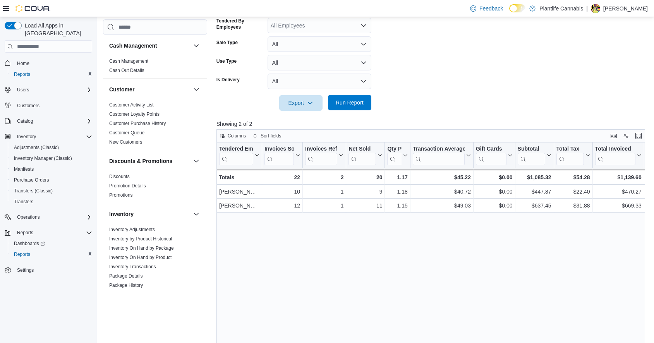 The image size is (654, 343). I want to click on div: Tendered Employee, so click(236, 149).